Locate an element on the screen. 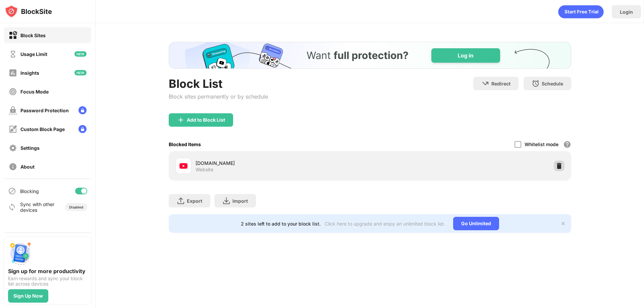  div: Login is located at coordinates (626, 12).